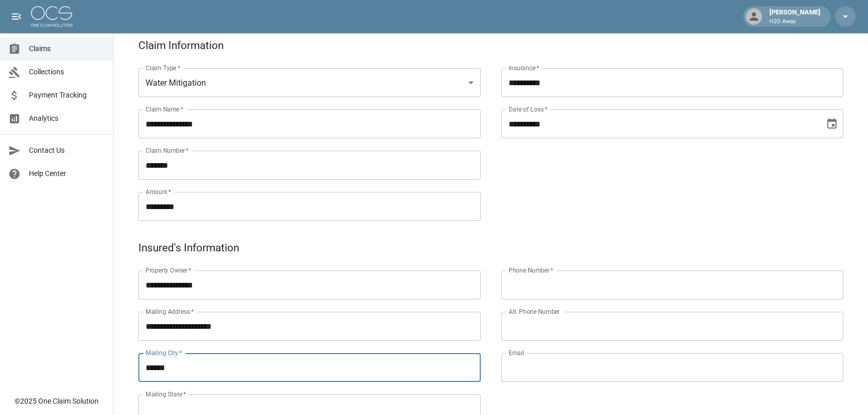 The height and width of the screenshot is (415, 868). What do you see at coordinates (66, 72) in the screenshot?
I see `span: Collections` at bounding box center [66, 72].